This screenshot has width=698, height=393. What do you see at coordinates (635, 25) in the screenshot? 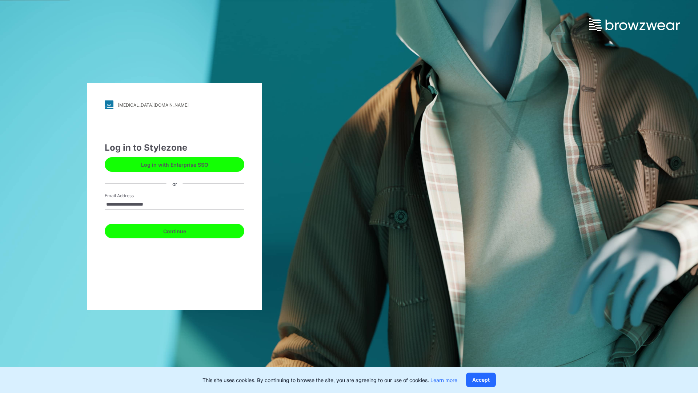
I see `img: browzwear-logo.73288ffb.svg` at bounding box center [635, 25].